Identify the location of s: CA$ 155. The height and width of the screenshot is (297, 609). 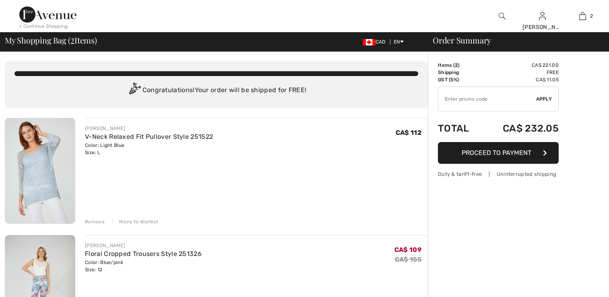
(408, 259).